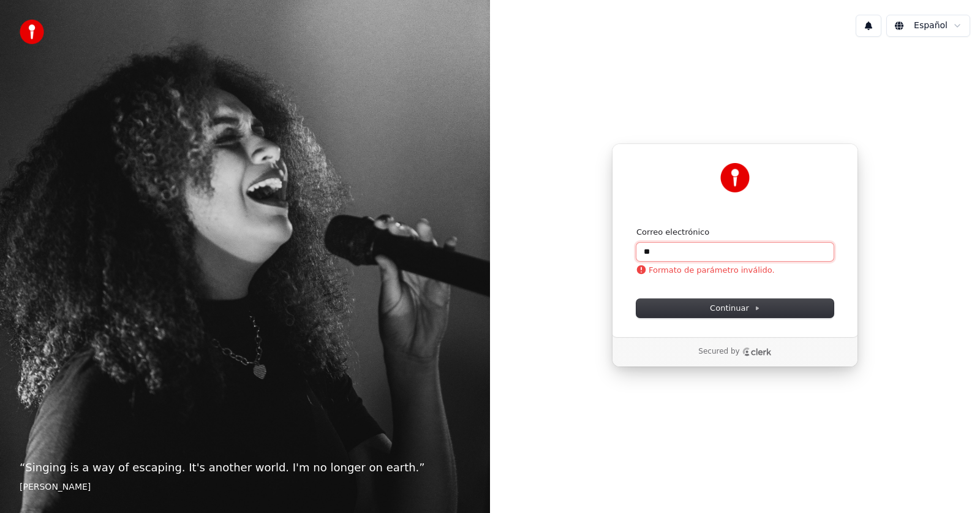 This screenshot has width=980, height=513. Describe the element at coordinates (735, 308) in the screenshot. I see `span: Continuar` at that location.